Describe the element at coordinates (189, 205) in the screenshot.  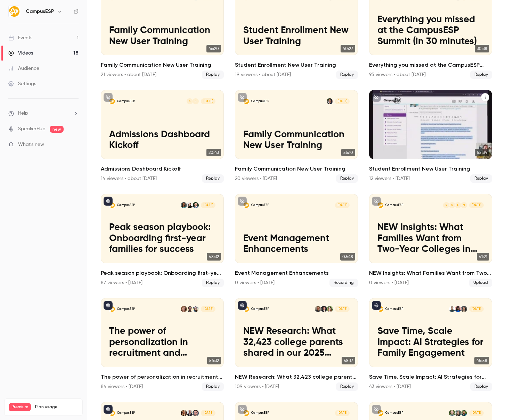
I see `img: Alex Hersperger` at that location.